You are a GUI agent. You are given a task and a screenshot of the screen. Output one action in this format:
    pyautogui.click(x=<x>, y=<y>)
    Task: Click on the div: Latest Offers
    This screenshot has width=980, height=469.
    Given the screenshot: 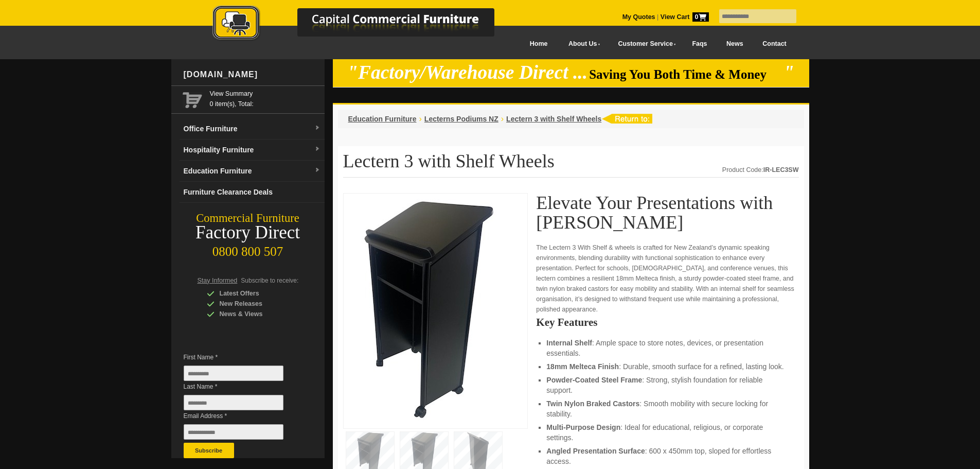 What is the action you would take?
    pyautogui.click(x=256, y=294)
    